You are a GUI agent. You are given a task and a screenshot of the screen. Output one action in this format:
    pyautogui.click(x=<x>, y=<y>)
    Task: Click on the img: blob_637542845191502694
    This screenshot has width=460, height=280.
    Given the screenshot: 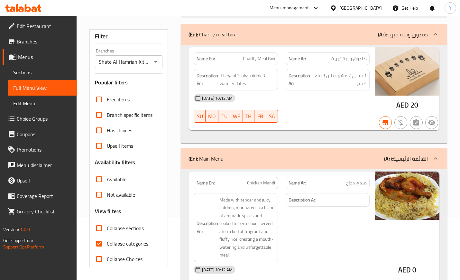 What is the action you would take?
    pyautogui.click(x=407, y=195)
    